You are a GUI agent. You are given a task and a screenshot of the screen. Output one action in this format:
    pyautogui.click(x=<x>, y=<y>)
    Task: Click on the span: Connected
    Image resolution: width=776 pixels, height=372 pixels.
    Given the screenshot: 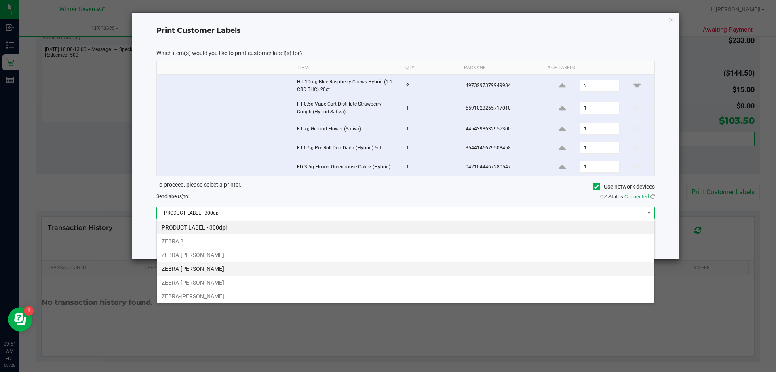 What is the action you would take?
    pyautogui.click(x=637, y=196)
    